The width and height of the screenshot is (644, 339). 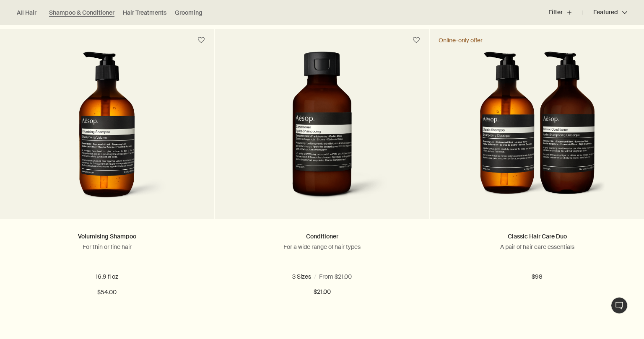 I want to click on a: Conditioner, so click(x=322, y=236).